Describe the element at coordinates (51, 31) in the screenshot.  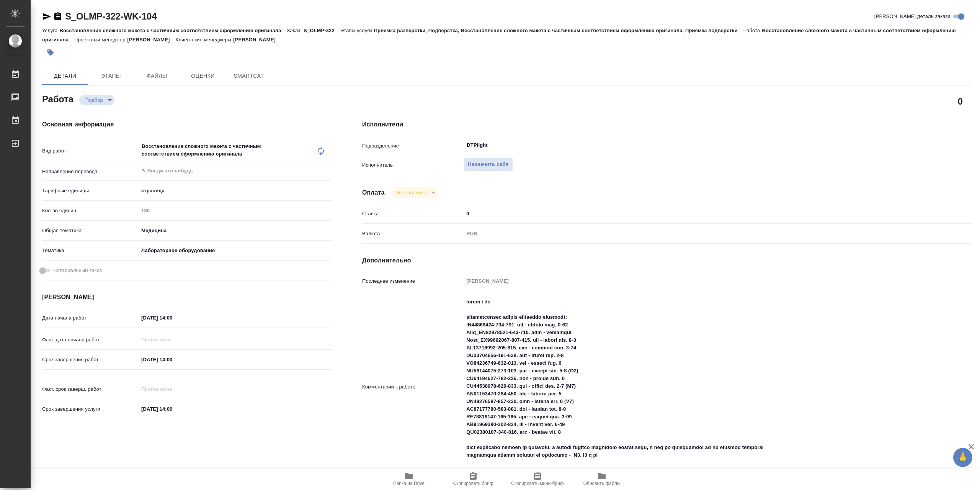
I see `p: Услуга` at that location.